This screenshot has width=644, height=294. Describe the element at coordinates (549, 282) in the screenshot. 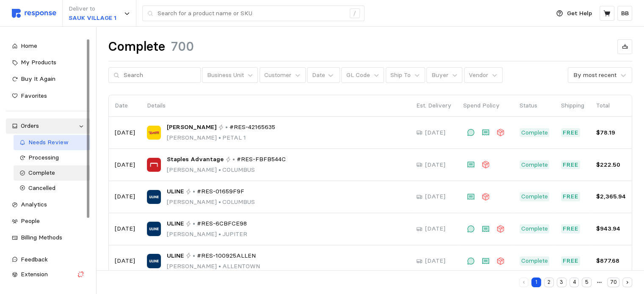

I see `button: 2` at that location.